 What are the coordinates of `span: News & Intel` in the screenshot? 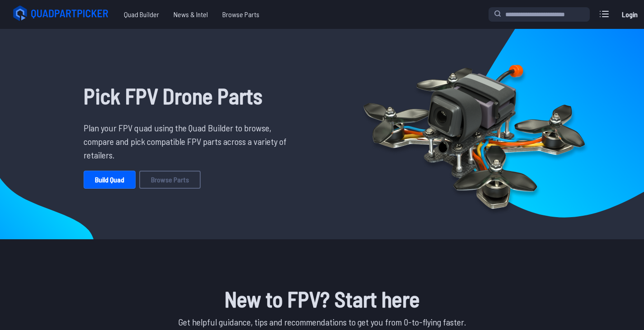 It's located at (191, 15).